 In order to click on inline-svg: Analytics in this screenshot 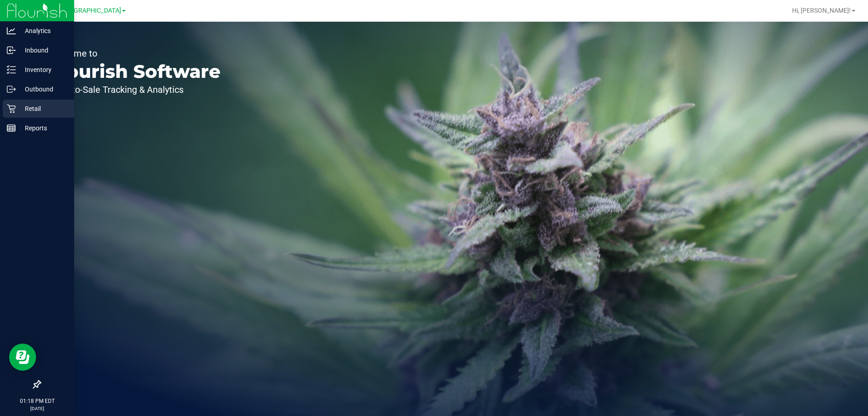, I will do `click(11, 31)`.